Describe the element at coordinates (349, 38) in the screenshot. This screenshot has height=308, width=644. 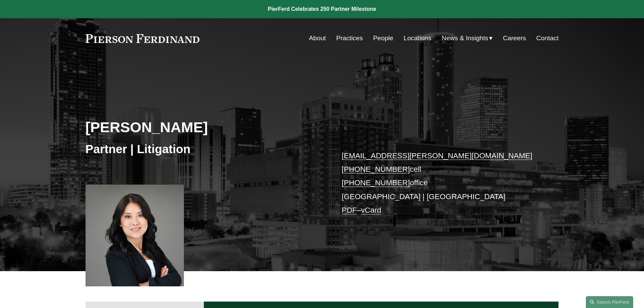
I see `a: Practices` at that location.